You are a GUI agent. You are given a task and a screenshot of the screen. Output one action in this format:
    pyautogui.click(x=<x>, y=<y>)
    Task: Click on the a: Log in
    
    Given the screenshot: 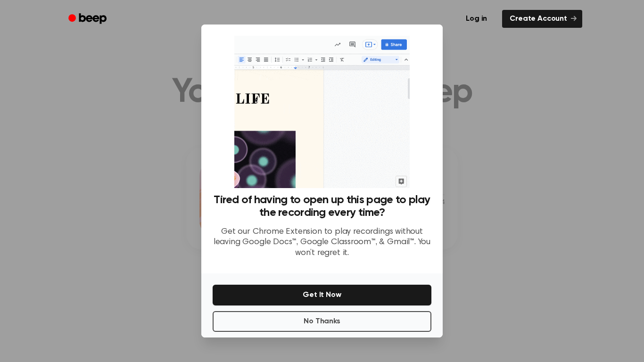 What is the action you would take?
    pyautogui.click(x=476, y=19)
    